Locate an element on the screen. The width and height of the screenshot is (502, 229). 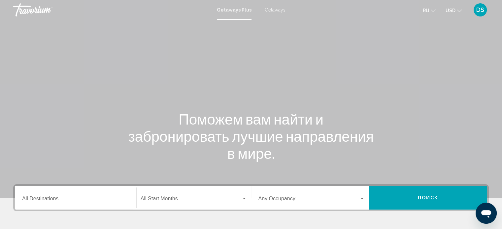
button: Поиск is located at coordinates (428, 198).